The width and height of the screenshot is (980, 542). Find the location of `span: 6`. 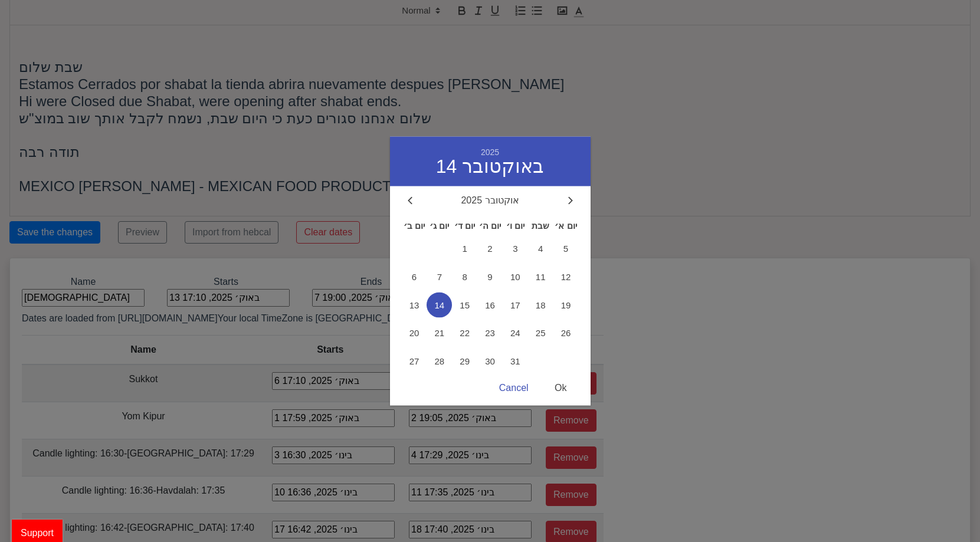

span: 6 is located at coordinates (414, 277).